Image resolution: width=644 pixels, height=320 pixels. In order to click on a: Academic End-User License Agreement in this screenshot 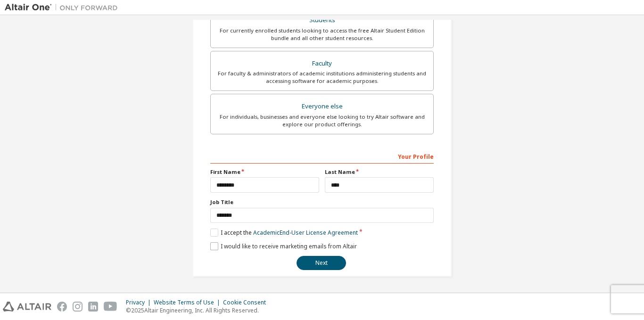, I will do `click(306, 233)`.